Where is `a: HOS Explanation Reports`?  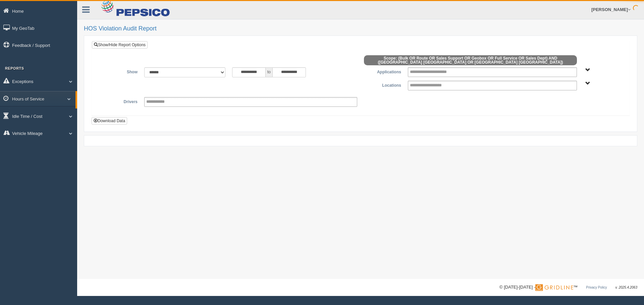 a: HOS Explanation Reports is located at coordinates (44, 114).